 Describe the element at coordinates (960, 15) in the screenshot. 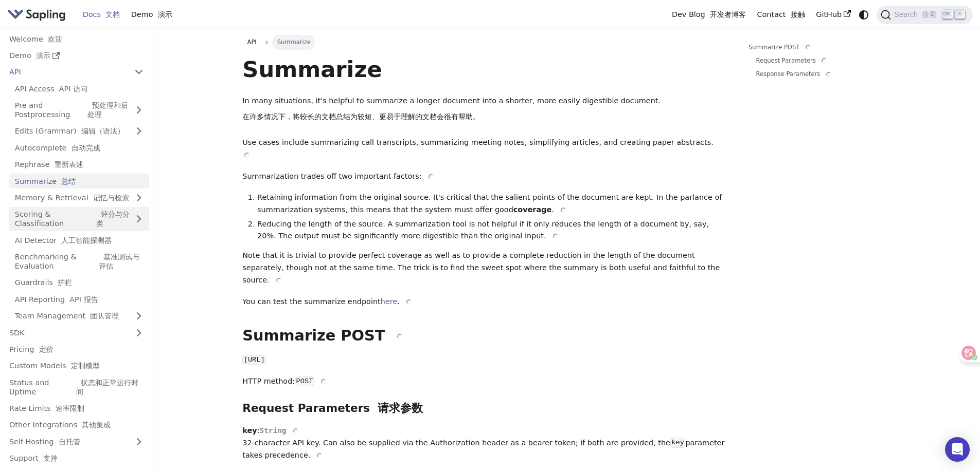

I see `kbd: K` at that location.